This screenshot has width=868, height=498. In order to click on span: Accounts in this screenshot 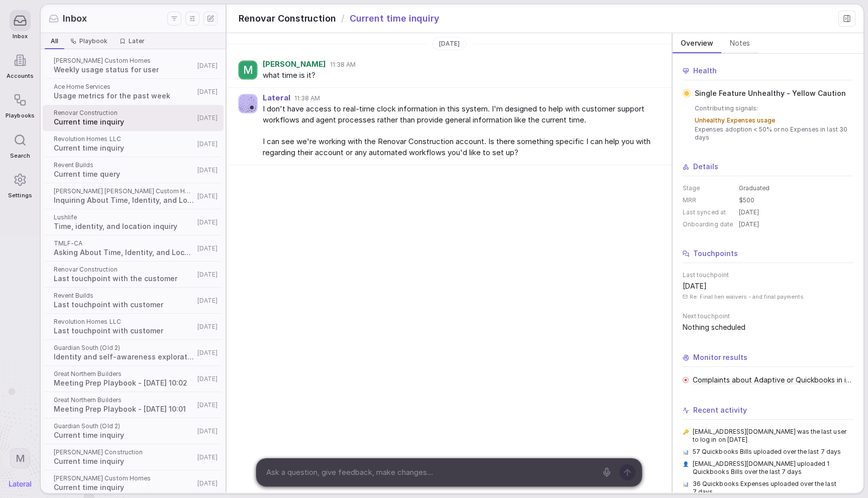, I will do `click(20, 75)`.